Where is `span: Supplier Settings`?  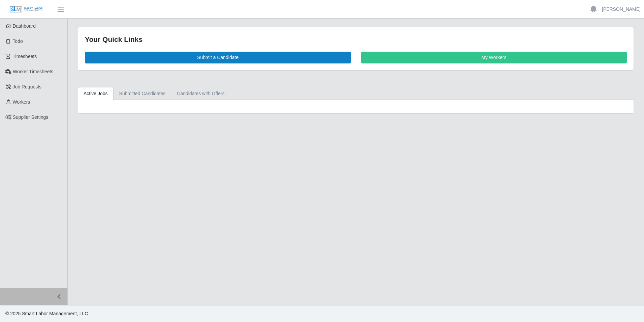 span: Supplier Settings is located at coordinates (31, 117).